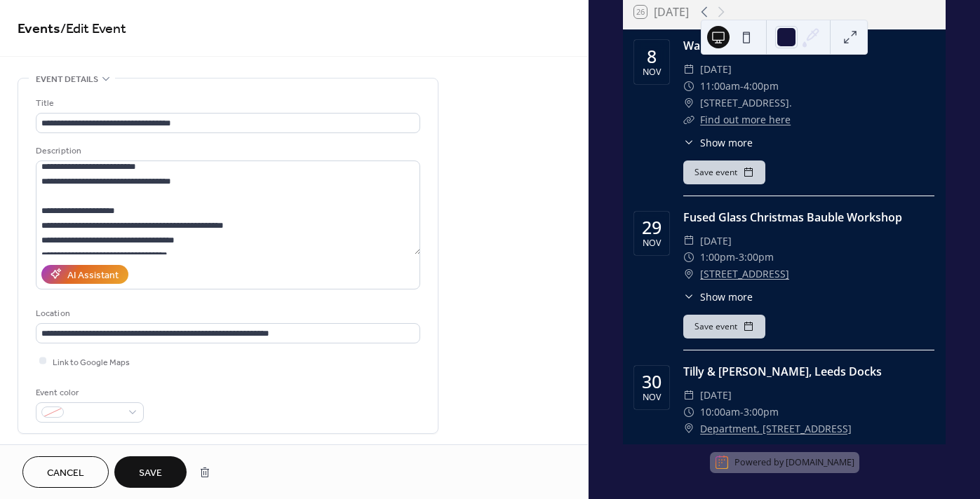  Describe the element at coordinates (809, 218) in the screenshot. I see `div: Fused Glass Christmas Bauble Workshop` at that location.